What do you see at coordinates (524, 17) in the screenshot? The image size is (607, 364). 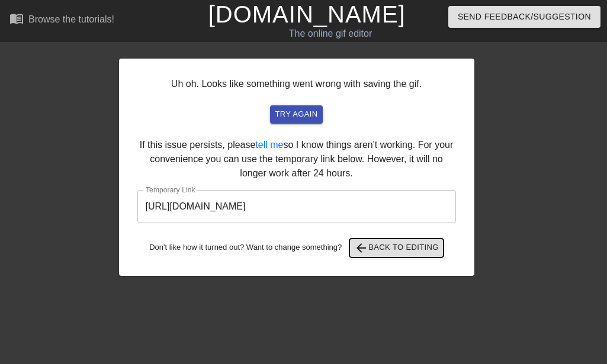 I see `span: Send Feedback/Suggestion` at bounding box center [524, 17].